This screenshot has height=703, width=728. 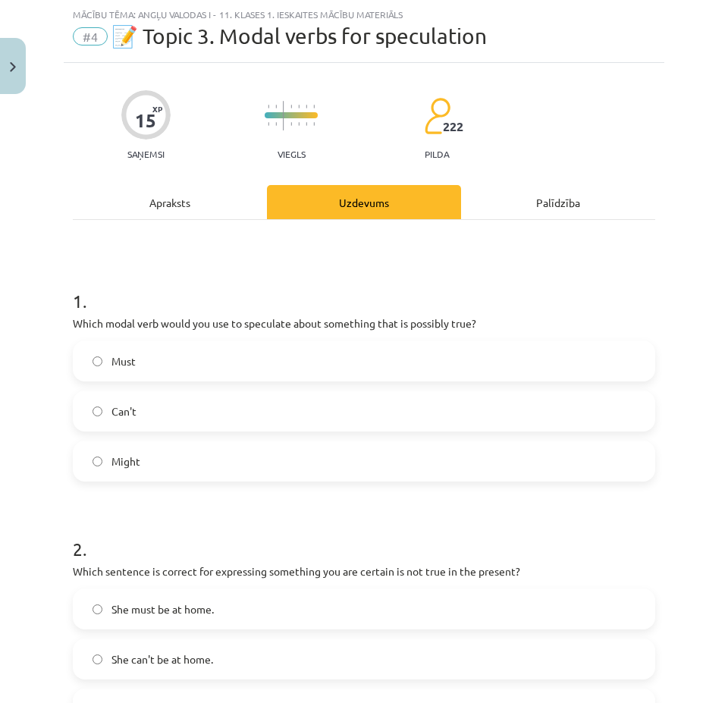 I want to click on div: Palīdzība, so click(x=558, y=201).